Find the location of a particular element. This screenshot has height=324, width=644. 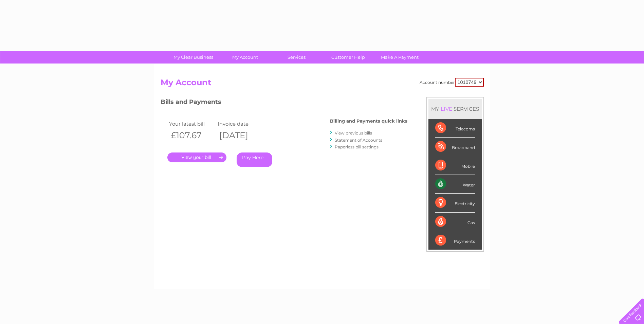

div: Telecoms is located at coordinates (455, 128).